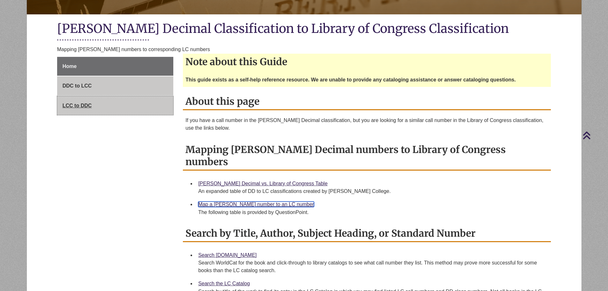 This screenshot has width=608, height=291. What do you see at coordinates (367, 233) in the screenshot?
I see `h2: Search by Title, Author, Subject Heading, or Standard Number` at bounding box center [367, 233].